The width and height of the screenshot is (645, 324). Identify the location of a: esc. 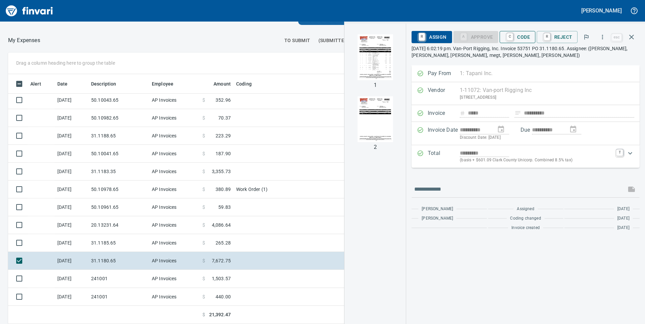
(617, 37).